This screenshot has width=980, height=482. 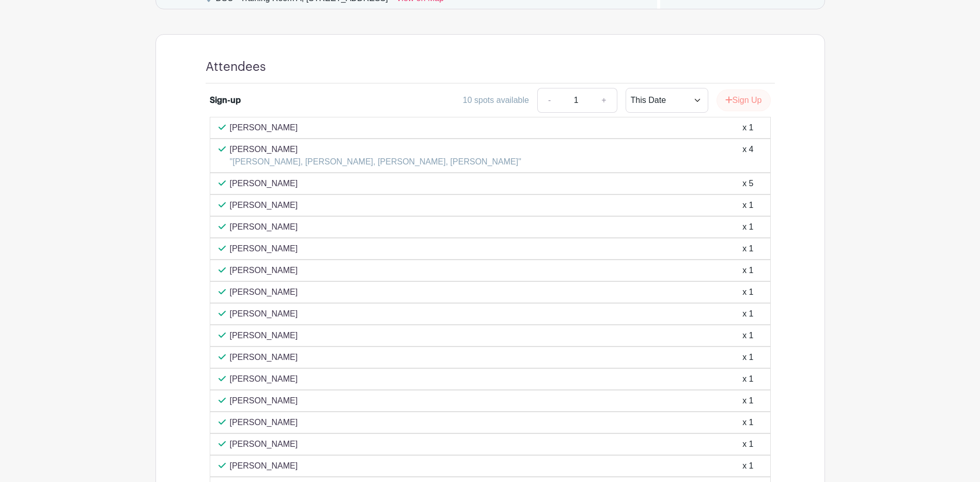 I want to click on div: 10 spots available, so click(x=496, y=100).